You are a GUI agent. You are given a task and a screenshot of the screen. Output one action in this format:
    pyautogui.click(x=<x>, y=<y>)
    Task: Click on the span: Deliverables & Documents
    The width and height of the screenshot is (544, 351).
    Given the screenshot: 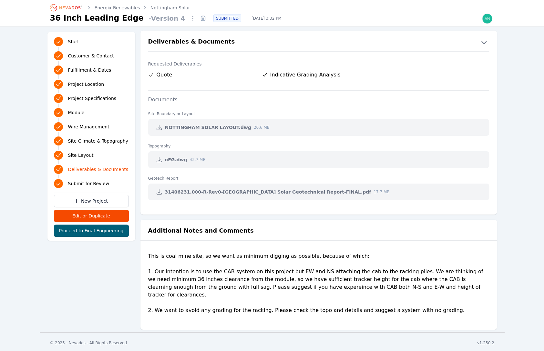 What is the action you would take?
    pyautogui.click(x=98, y=170)
    